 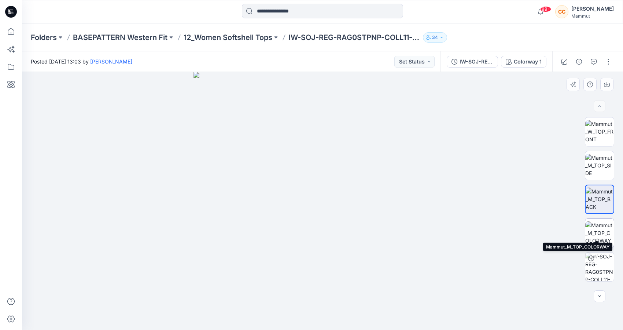 I want to click on div: Colorway 1, so click(x=528, y=62).